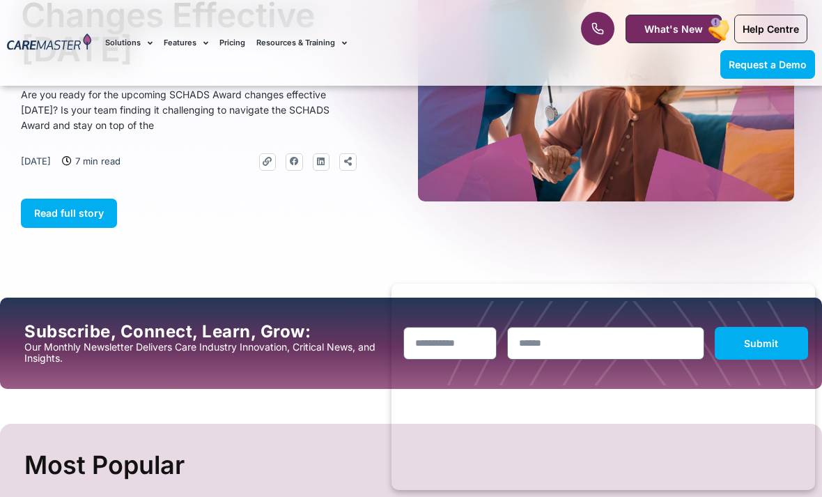 This screenshot has height=497, width=822. I want to click on a: What's New, so click(674, 29).